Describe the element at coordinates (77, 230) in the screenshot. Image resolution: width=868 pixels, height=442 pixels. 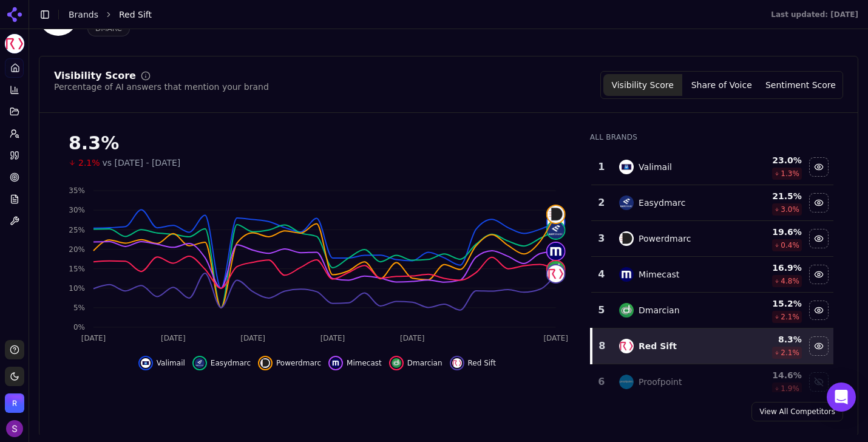
I see `tspan: 25%` at that location.